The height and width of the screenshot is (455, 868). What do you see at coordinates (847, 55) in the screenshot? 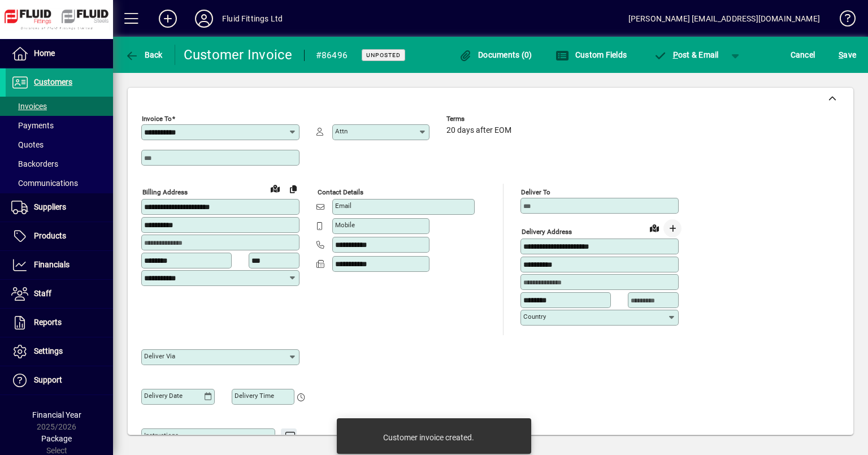
I see `span: ave` at bounding box center [847, 55].